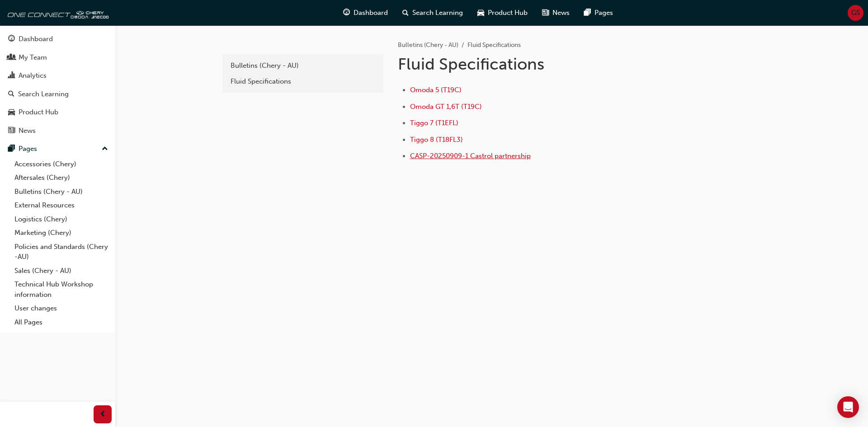  What do you see at coordinates (61, 205) in the screenshot?
I see `a: External Resources` at bounding box center [61, 205].